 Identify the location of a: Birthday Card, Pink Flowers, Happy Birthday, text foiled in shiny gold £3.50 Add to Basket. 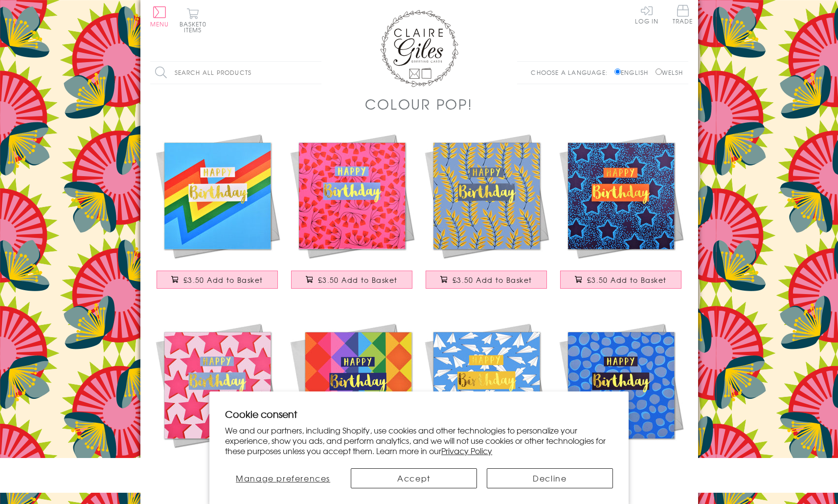
(351, 214).